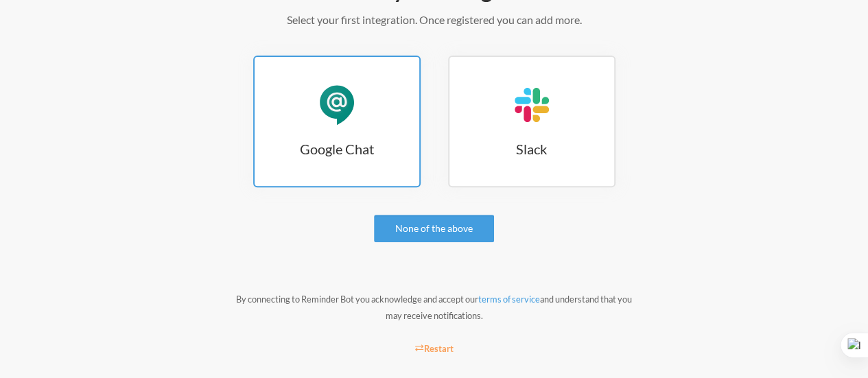 The image size is (868, 378). Describe the element at coordinates (434, 348) in the screenshot. I see `small: Restart` at that location.